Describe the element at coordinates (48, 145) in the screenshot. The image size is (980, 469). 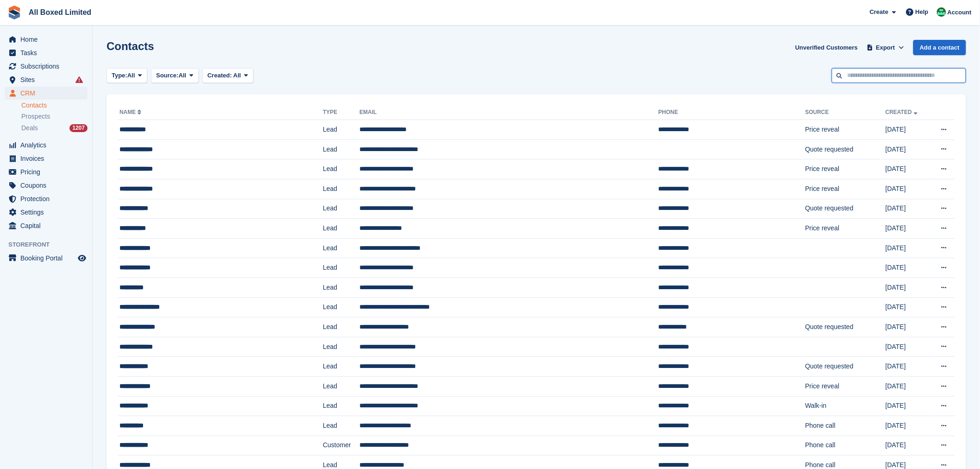
I see `span: Analytics` at that location.